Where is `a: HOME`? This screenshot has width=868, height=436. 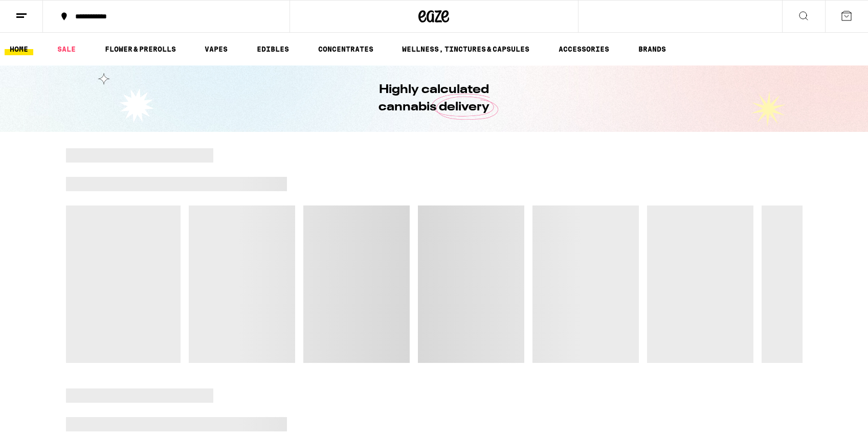 a: HOME is located at coordinates (19, 49).